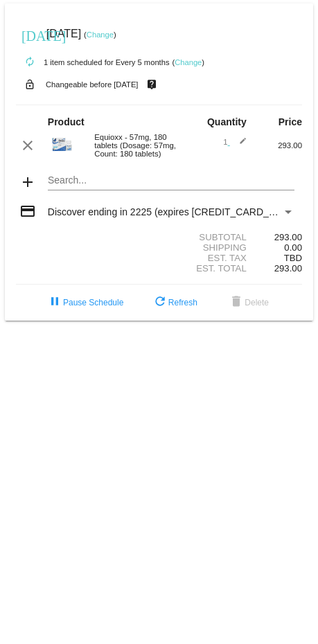 Image resolution: width=318 pixels, height=644 pixels. What do you see at coordinates (28, 211) in the screenshot?
I see `mat-icon: credit_card` at bounding box center [28, 211].